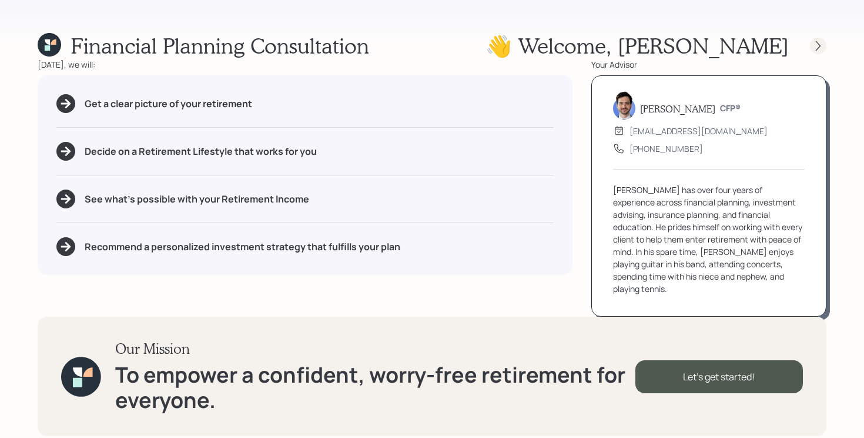 This screenshot has width=864, height=438. I want to click on h5: Decide on a Retirement Lifestyle that works for you, so click(201, 151).